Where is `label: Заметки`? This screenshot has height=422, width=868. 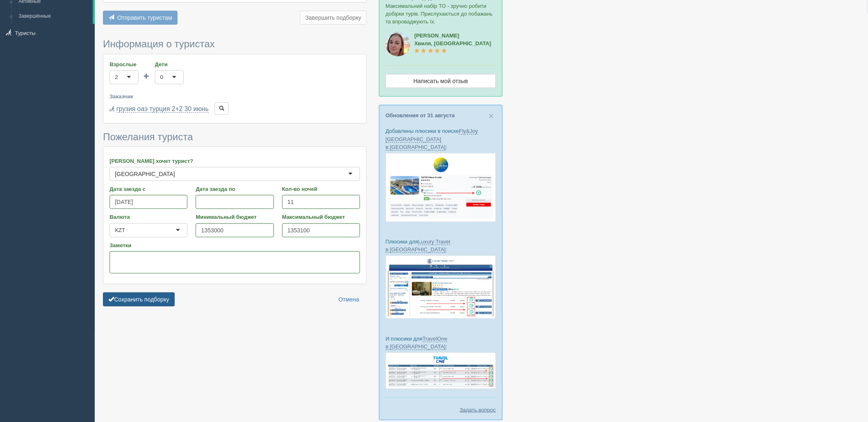 label: Заметки is located at coordinates (235, 245).